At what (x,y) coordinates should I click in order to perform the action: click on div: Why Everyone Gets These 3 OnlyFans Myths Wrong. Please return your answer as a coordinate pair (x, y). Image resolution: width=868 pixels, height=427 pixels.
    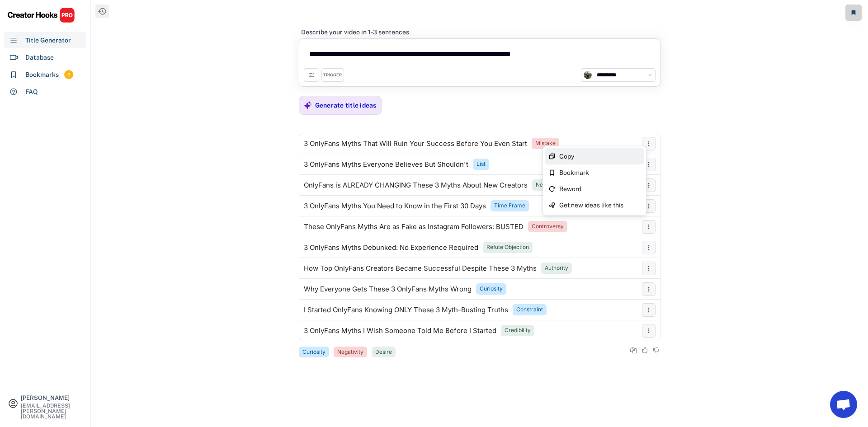
    Looking at the image, I should click on (387, 289).